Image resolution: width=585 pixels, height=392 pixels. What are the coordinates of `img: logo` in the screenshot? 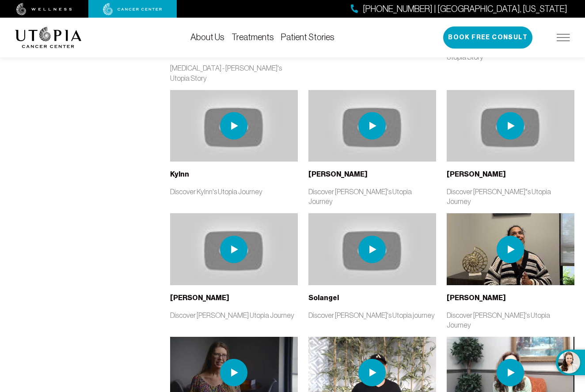 It's located at (48, 37).